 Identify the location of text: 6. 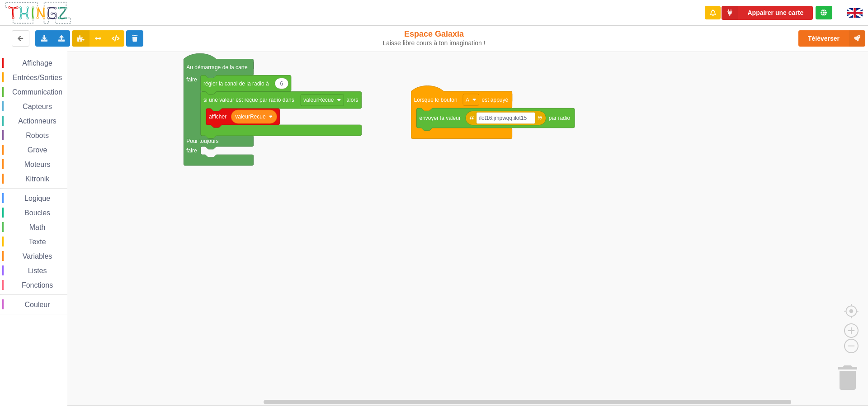
(282, 83).